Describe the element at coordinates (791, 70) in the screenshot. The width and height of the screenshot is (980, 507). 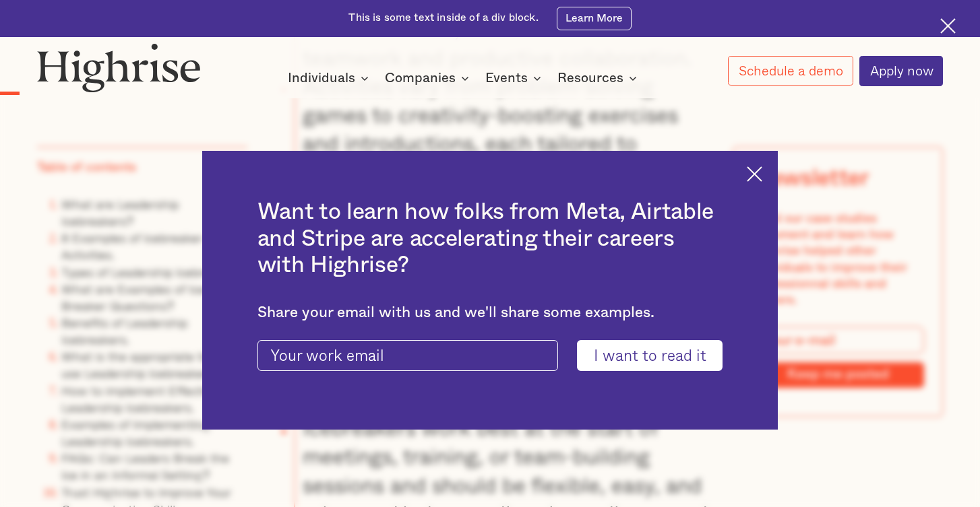
I see `a: Schedule a demo` at that location.